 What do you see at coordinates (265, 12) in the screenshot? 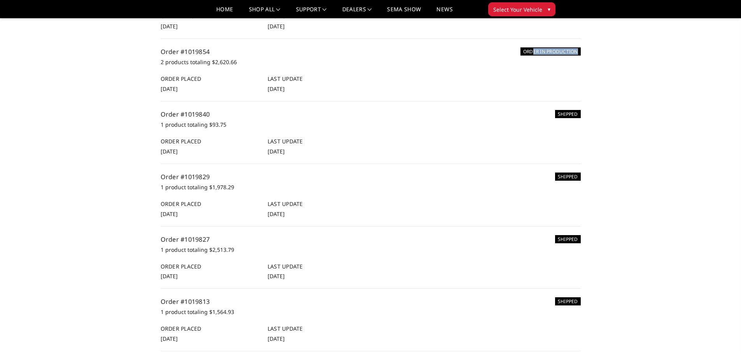
I see `a: shop all` at bounding box center [265, 12].